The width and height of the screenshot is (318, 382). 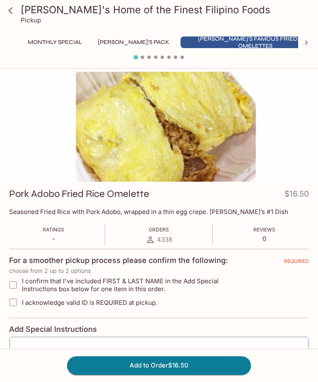 What do you see at coordinates (297, 262) in the screenshot?
I see `span: REQUIRED` at bounding box center [297, 262].